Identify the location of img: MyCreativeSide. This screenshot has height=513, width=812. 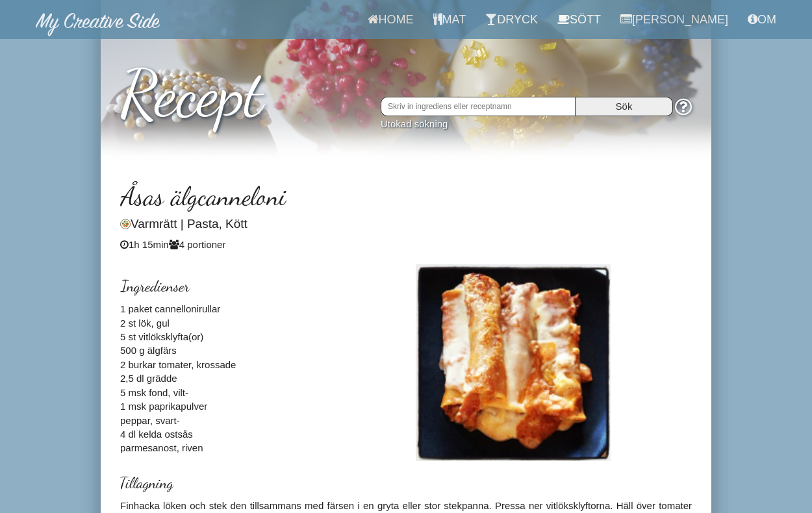
(98, 25).